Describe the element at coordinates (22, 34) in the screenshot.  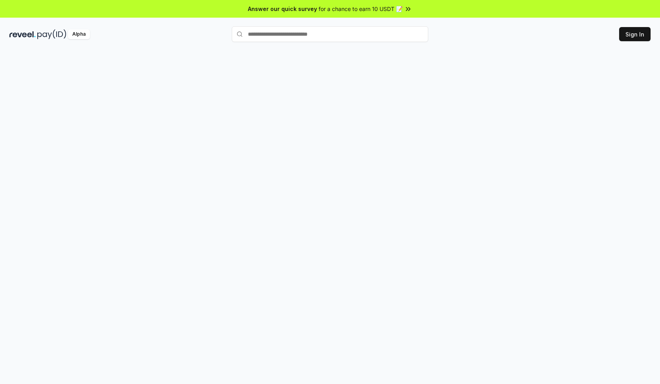
I see `img: reveel_dark` at that location.